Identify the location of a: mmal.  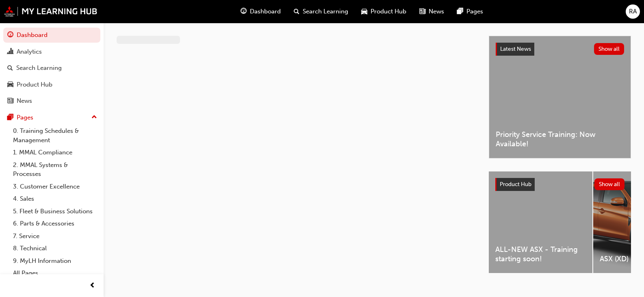
(51, 11).